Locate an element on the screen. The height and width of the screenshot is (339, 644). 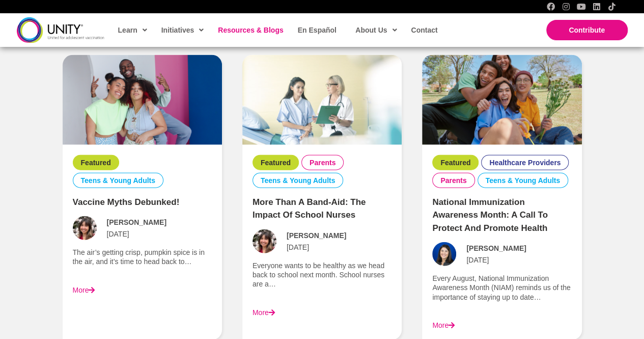
a: Contact is located at coordinates (424, 30).